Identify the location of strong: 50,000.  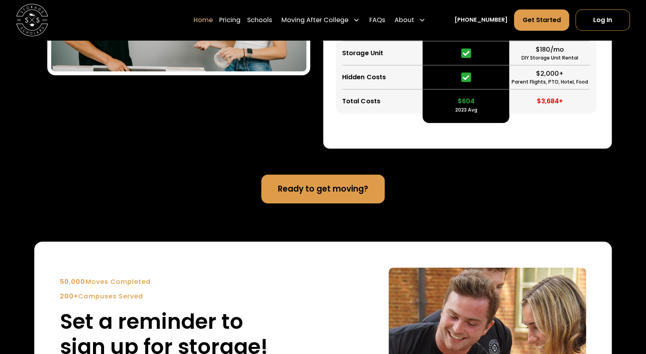
(73, 282).